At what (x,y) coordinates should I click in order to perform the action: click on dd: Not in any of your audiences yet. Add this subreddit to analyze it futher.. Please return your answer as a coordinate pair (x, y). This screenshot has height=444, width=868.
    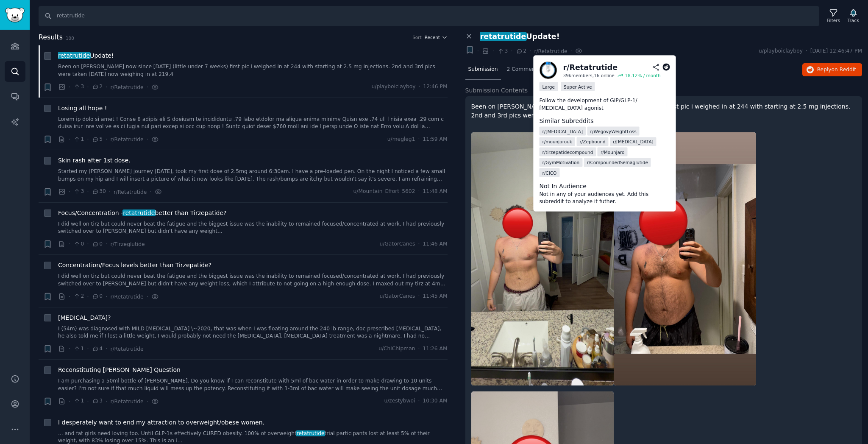
    Looking at the image, I should click on (604, 198).